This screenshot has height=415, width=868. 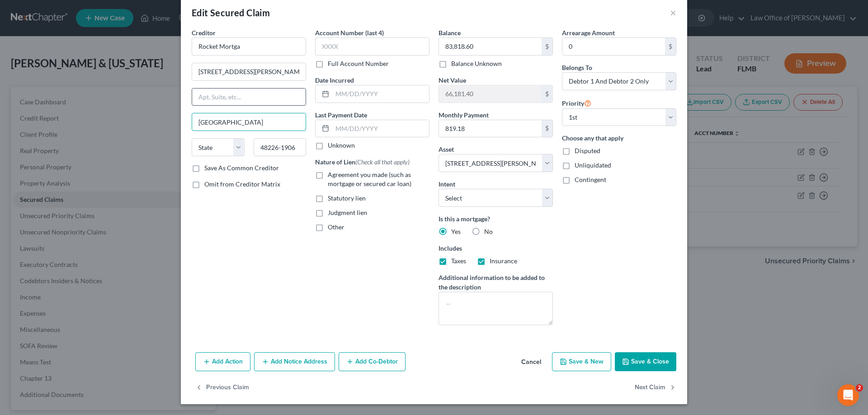 I want to click on input: XXXX, so click(x=372, y=46).